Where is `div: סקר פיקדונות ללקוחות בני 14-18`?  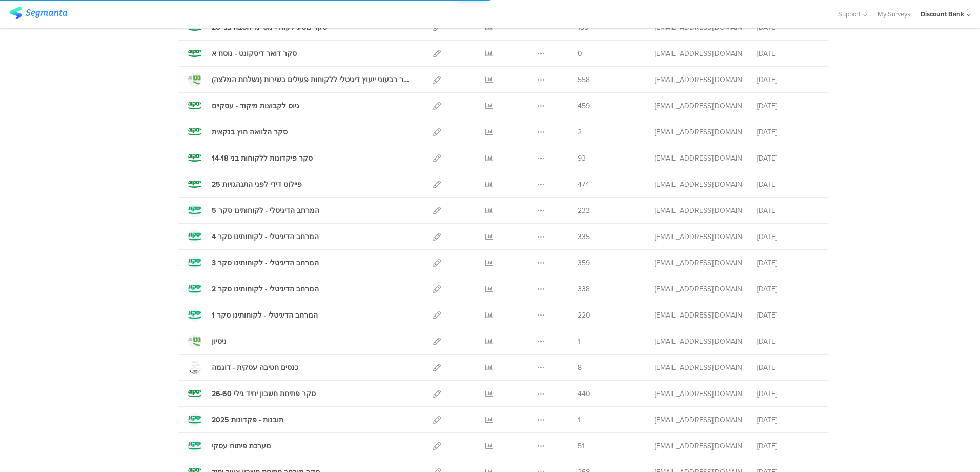 div: סקר פיקדונות ללקוחות בני 14-18 is located at coordinates (262, 158).